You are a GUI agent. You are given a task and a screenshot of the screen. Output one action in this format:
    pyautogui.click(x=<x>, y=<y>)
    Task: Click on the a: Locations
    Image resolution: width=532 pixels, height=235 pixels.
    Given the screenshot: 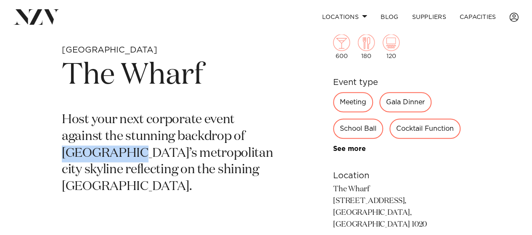 What is the action you would take?
    pyautogui.click(x=345, y=17)
    